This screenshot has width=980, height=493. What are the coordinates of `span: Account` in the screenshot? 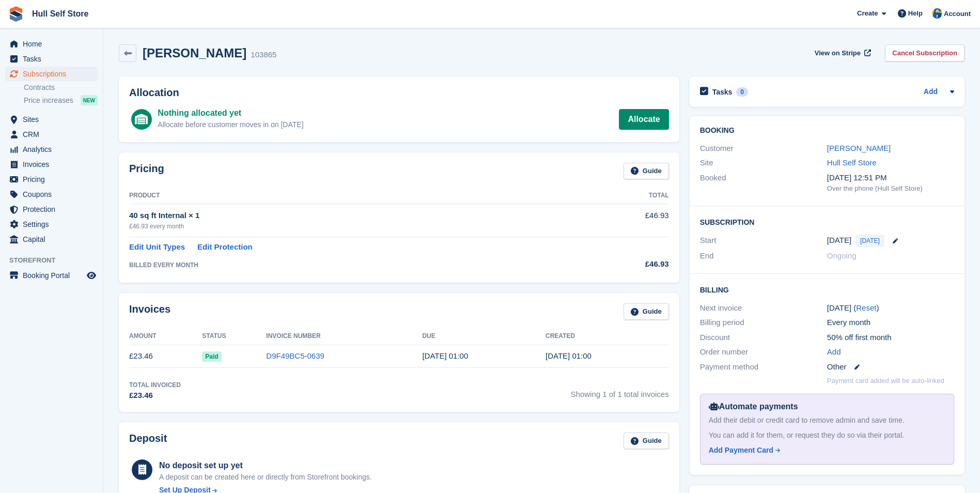 It's located at (958, 14).